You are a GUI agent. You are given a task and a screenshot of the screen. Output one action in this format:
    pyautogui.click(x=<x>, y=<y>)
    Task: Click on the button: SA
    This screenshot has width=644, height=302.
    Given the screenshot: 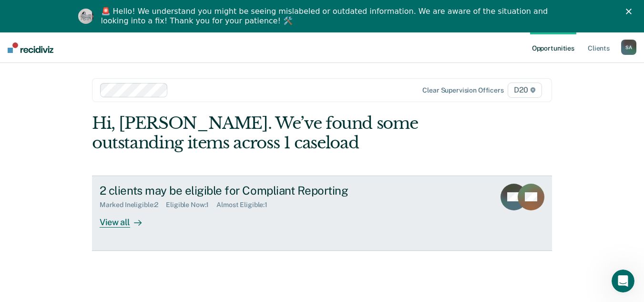 What is the action you would take?
    pyautogui.click(x=629, y=47)
    